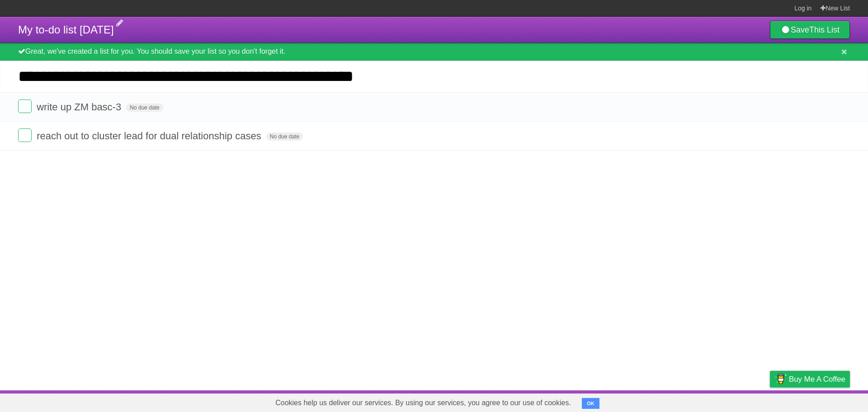  What do you see at coordinates (810, 379) in the screenshot?
I see `a: Buy me a coffee` at bounding box center [810, 379].